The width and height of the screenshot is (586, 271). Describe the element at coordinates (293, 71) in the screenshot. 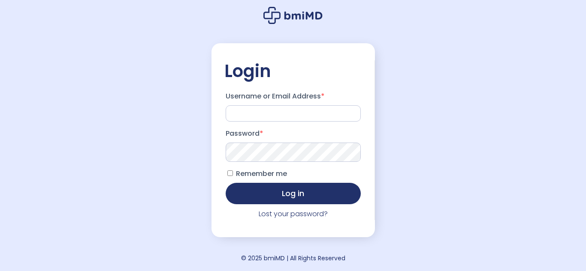

I see `h2: Login` at that location.